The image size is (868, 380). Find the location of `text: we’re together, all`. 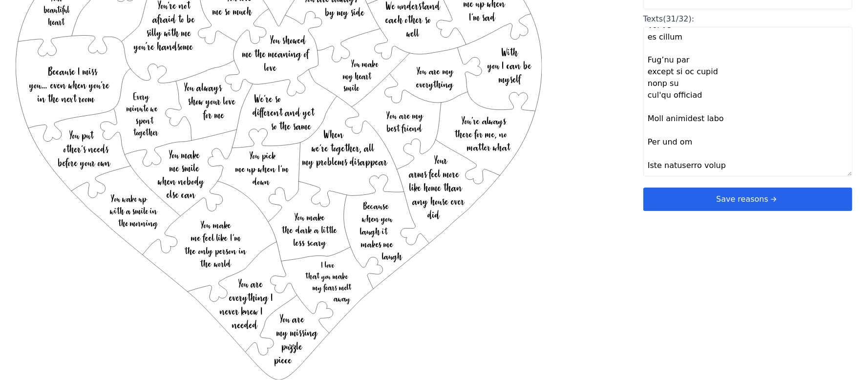

text: we’re together, all is located at coordinates (343, 149).